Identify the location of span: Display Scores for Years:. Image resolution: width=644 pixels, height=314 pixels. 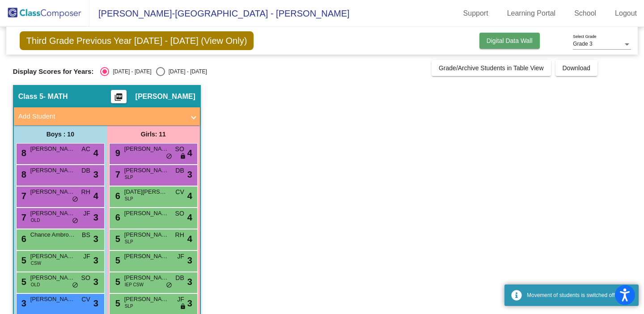
(53, 71).